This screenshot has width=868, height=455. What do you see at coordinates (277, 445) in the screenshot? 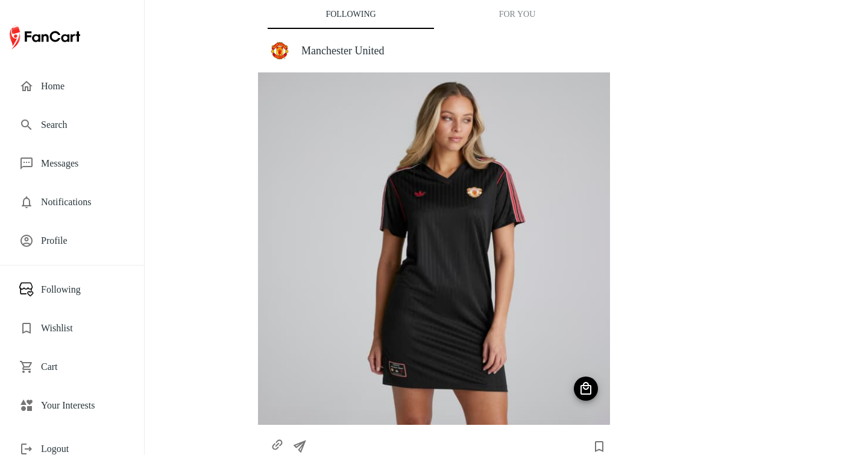
I see `a: https://store.manutd.com/en/p/manchester-united-x-adidas-womens-terrace-icons-dress-black-3376` at bounding box center [277, 445].